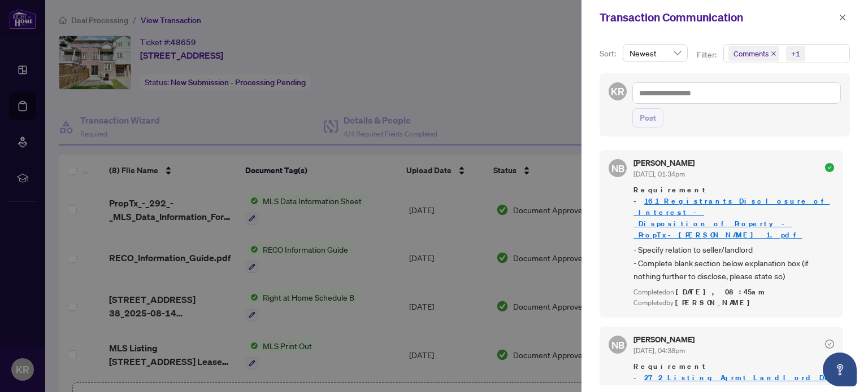 Image resolution: width=868 pixels, height=392 pixels. Describe the element at coordinates (608, 54) in the screenshot. I see `p: Sort:` at that location.